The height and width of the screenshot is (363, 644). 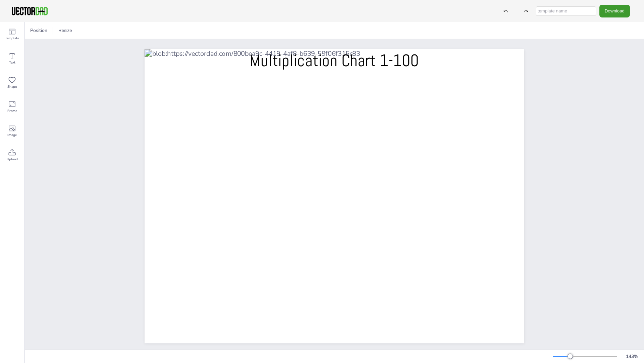 I want to click on button: Download, so click(x=615, y=11).